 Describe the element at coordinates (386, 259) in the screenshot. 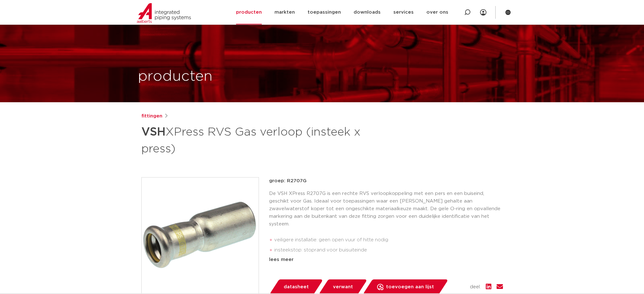

I see `div: lees meer` at that location.